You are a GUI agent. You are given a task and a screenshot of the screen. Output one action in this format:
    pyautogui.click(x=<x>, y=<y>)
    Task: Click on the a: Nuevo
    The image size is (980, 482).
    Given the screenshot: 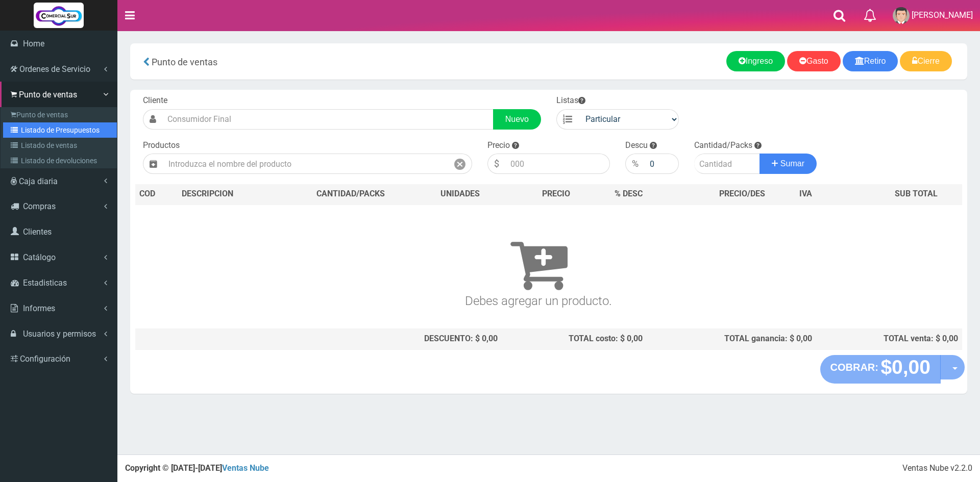 What is the action you would take?
    pyautogui.click(x=517, y=120)
    